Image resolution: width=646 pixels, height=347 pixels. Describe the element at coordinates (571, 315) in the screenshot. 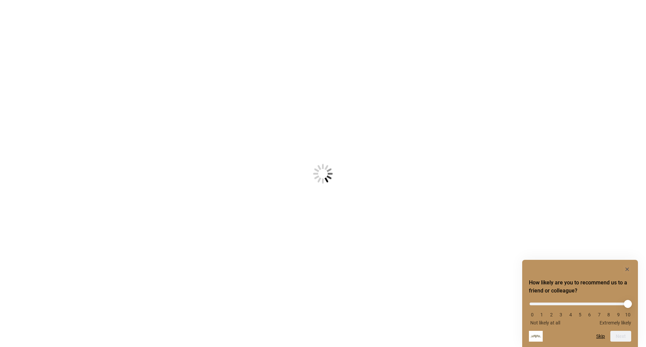

I see `li: 4` at that location.